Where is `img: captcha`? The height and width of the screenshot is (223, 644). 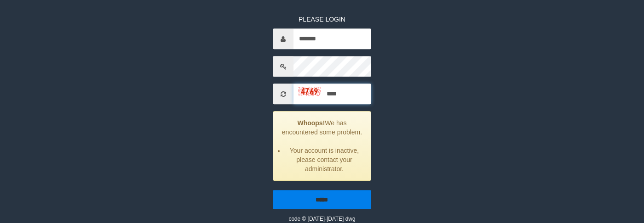
img: captcha is located at coordinates (309, 91).